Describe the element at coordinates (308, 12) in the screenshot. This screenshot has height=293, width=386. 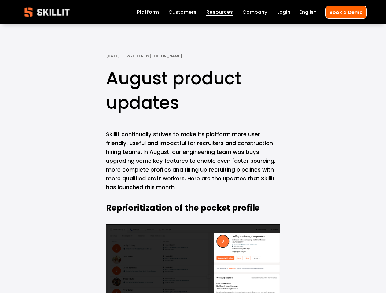
I see `span: English` at that location.